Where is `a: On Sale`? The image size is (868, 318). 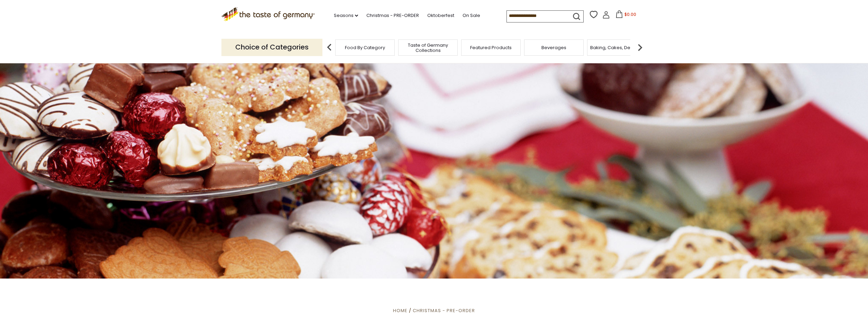 a: On Sale is located at coordinates (471, 15).